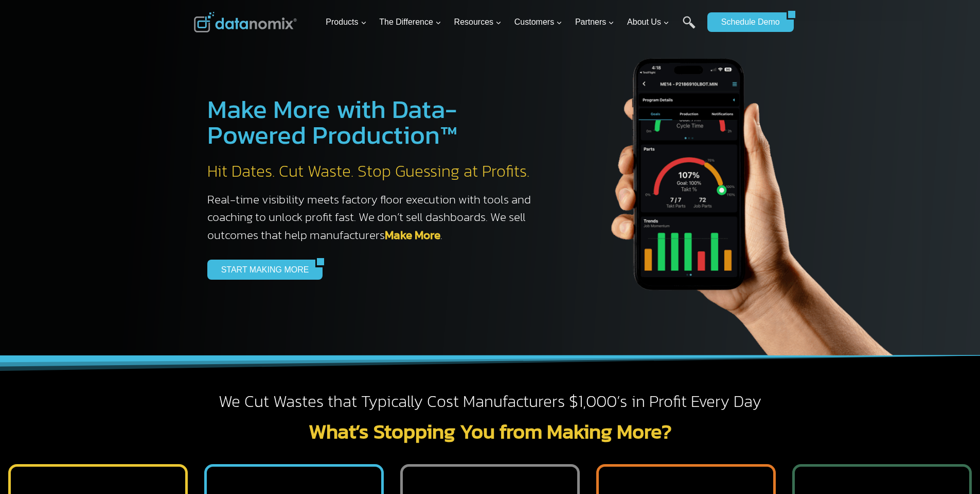 The width and height of the screenshot is (980, 494). Describe the element at coordinates (374, 122) in the screenshot. I see `h1: Make More with Data-Powered Production™` at that location.